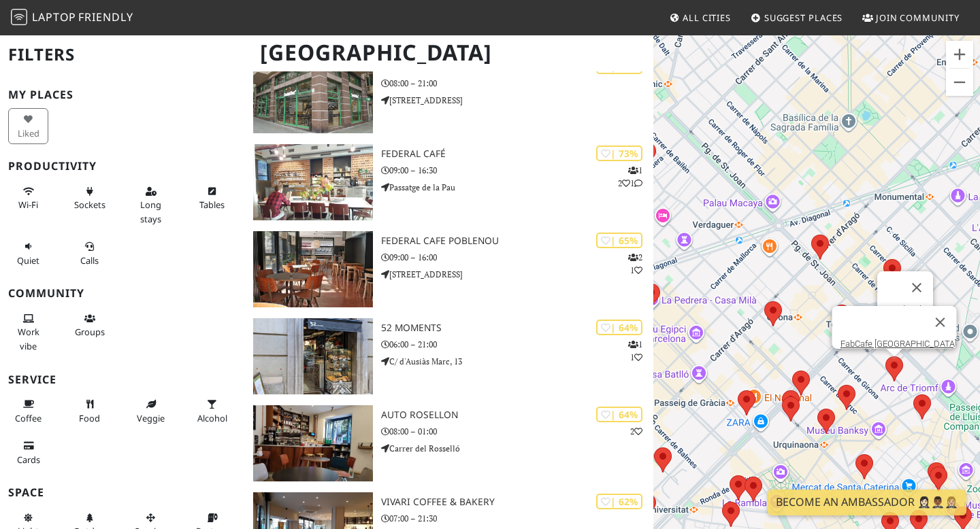 This screenshot has height=529, width=980. I want to click on span: Join Community, so click(918, 17).